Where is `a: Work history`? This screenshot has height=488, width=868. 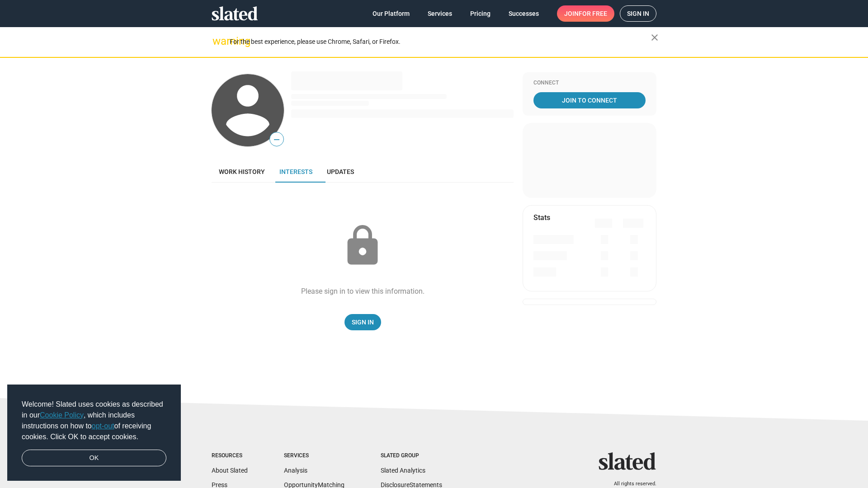
a: Work history is located at coordinates (242, 172).